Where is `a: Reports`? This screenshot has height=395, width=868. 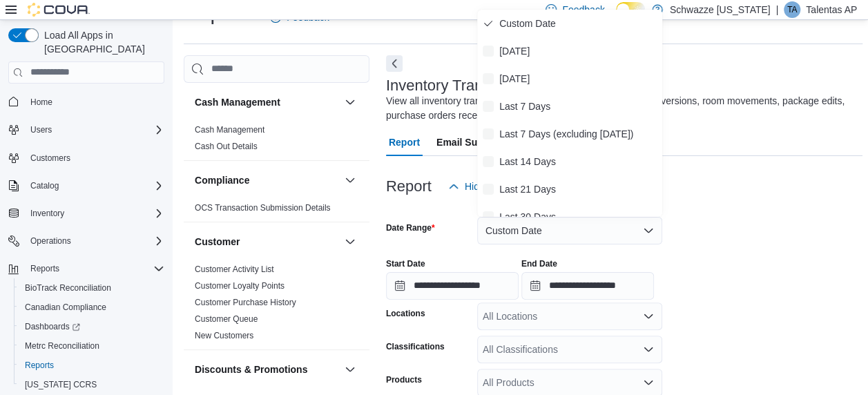
a: Reports is located at coordinates (40, 365).